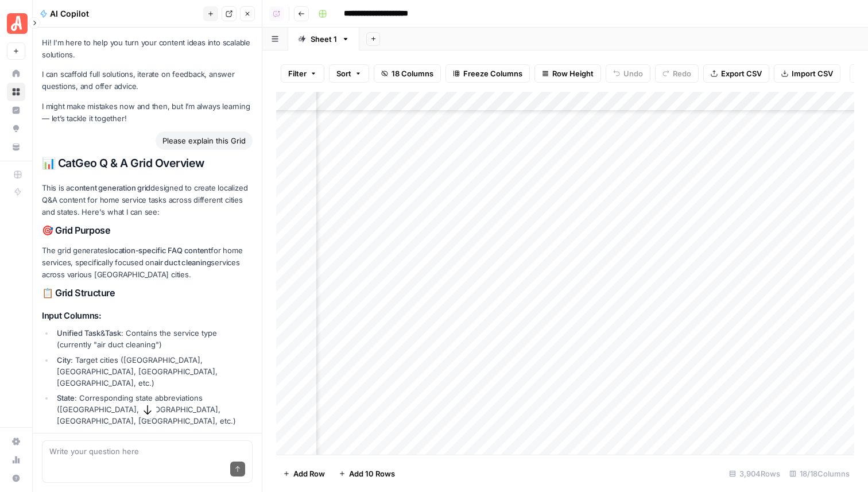 The image size is (868, 492). What do you see at coordinates (567, 73) in the screenshot?
I see `button: Row Height` at bounding box center [567, 73].